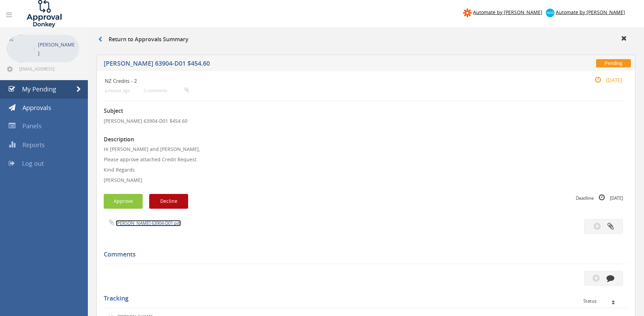 The width and height of the screenshot is (644, 316). What do you see at coordinates (33, 163) in the screenshot?
I see `span: Log out` at bounding box center [33, 163].